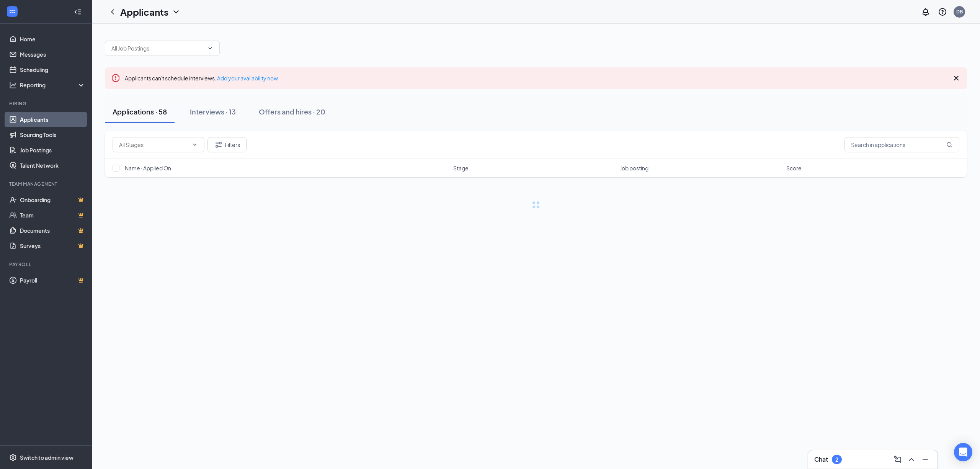 The image size is (980, 469). What do you see at coordinates (461, 168) in the screenshot?
I see `span: Stage` at bounding box center [461, 168].